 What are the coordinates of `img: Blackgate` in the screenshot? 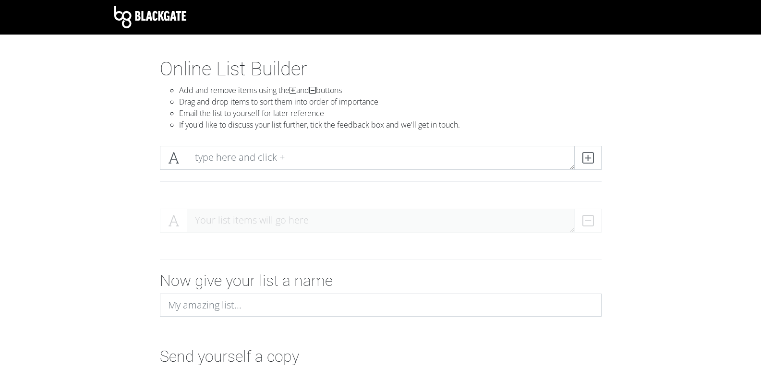 It's located at (150, 17).